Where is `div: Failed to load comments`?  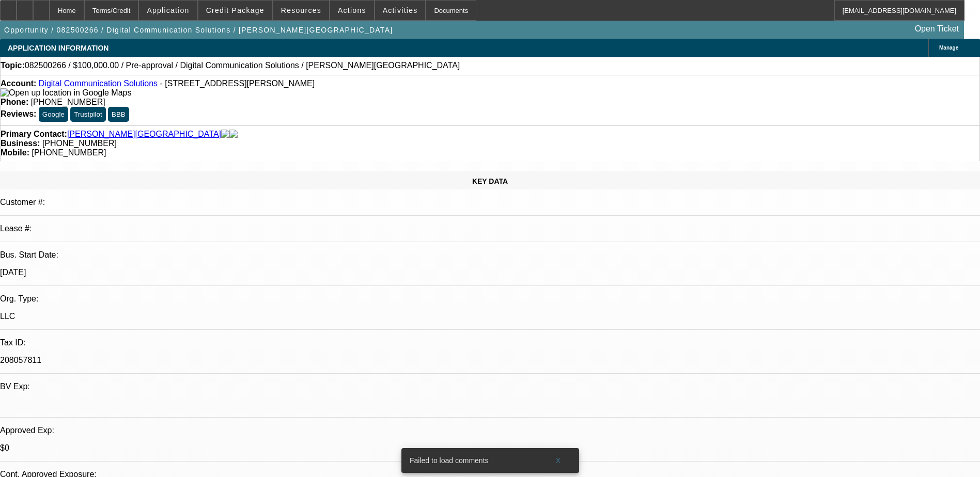
div: Failed to load comments is located at coordinates (472, 460).